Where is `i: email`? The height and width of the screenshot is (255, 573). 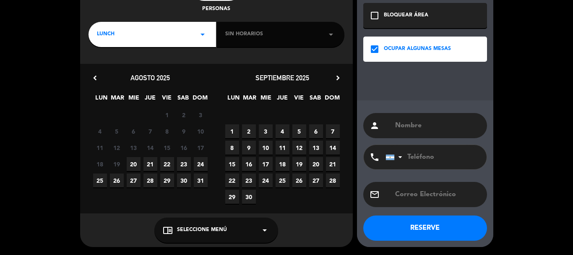 i: email is located at coordinates (374, 194).